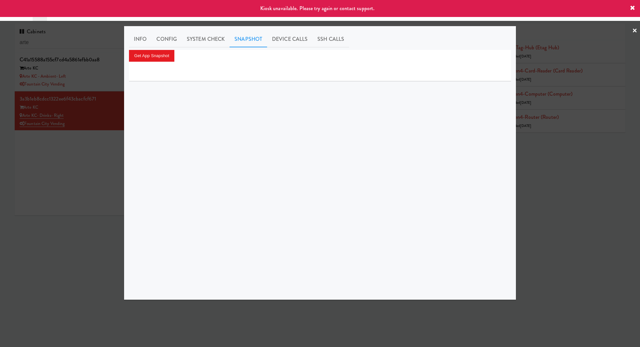  I want to click on a: Config, so click(167, 39).